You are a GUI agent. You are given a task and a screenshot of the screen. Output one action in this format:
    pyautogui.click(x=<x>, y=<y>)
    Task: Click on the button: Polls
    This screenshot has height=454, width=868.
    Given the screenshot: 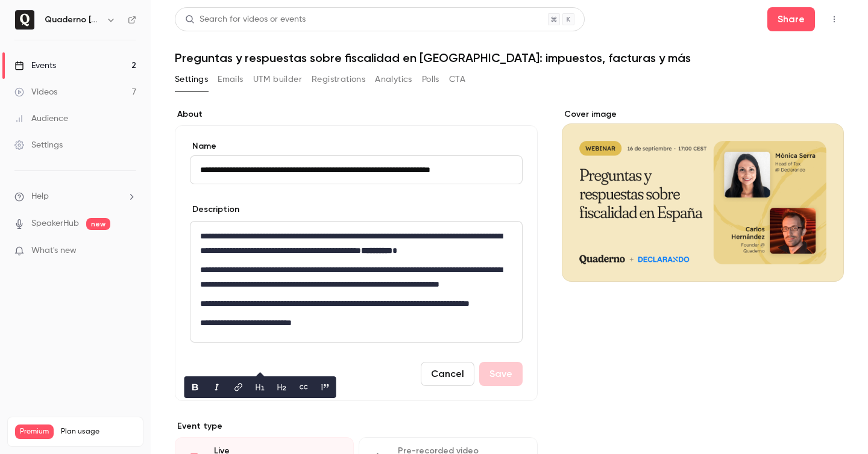 What is the action you would take?
    pyautogui.click(x=431, y=79)
    